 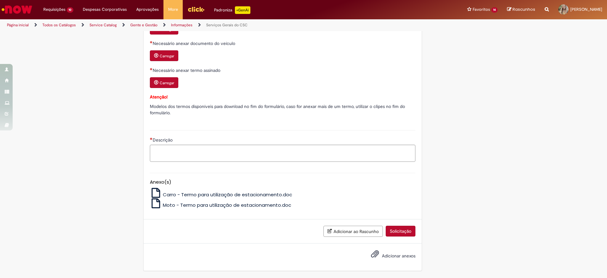 I want to click on span: Carro - Termo para utilização de estacionamento.doc, so click(x=227, y=194).